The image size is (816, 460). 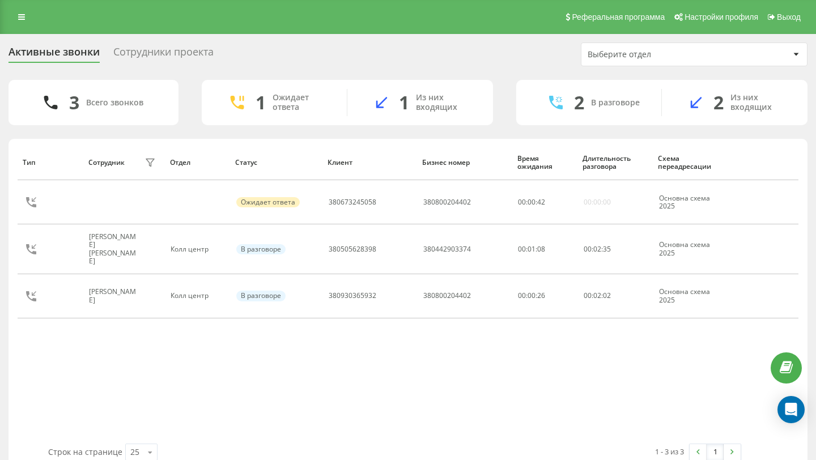 What do you see at coordinates (544, 249) in the screenshot?
I see `div: 00:01:08` at bounding box center [544, 249].